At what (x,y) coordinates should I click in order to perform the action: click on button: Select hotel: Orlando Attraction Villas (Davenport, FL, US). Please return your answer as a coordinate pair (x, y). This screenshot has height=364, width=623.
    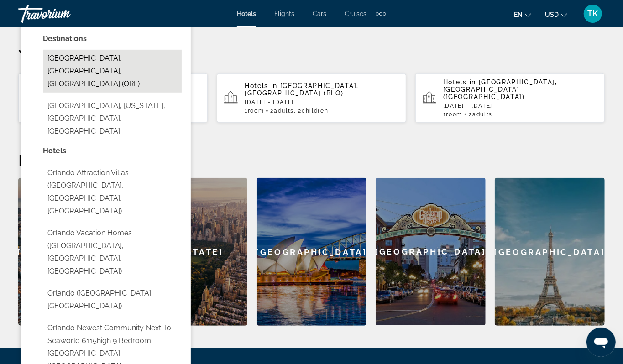
    Looking at the image, I should click on (112, 192).